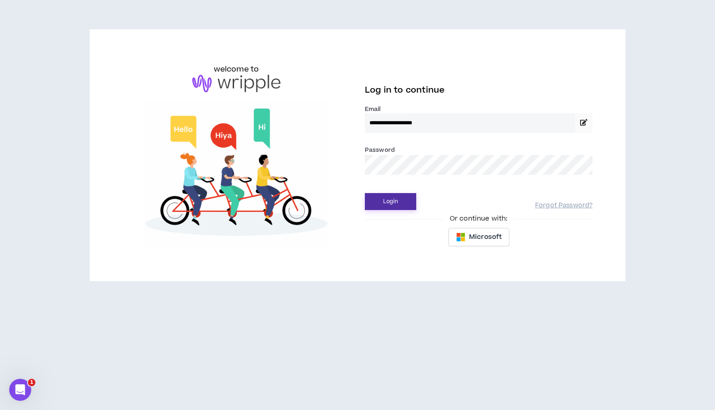  What do you see at coordinates (390, 201) in the screenshot?
I see `button: Login` at bounding box center [390, 201].